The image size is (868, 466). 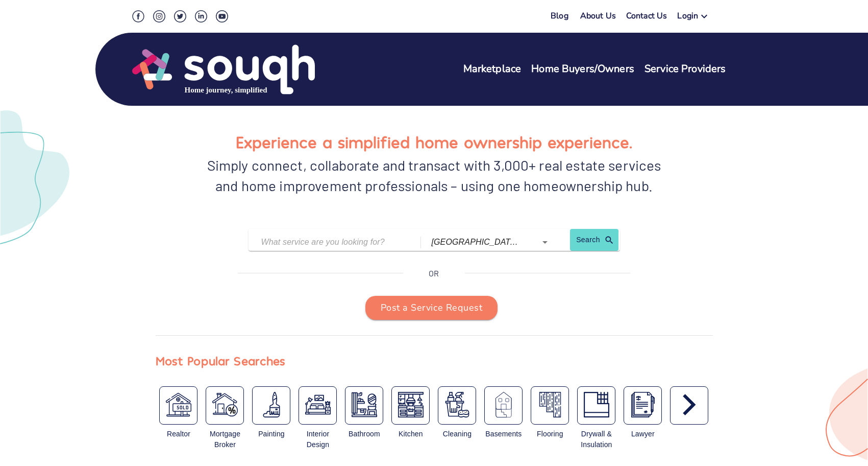 What do you see at coordinates (178, 405) in the screenshot?
I see `button: Real Estate Broker / Agent` at bounding box center [178, 405].